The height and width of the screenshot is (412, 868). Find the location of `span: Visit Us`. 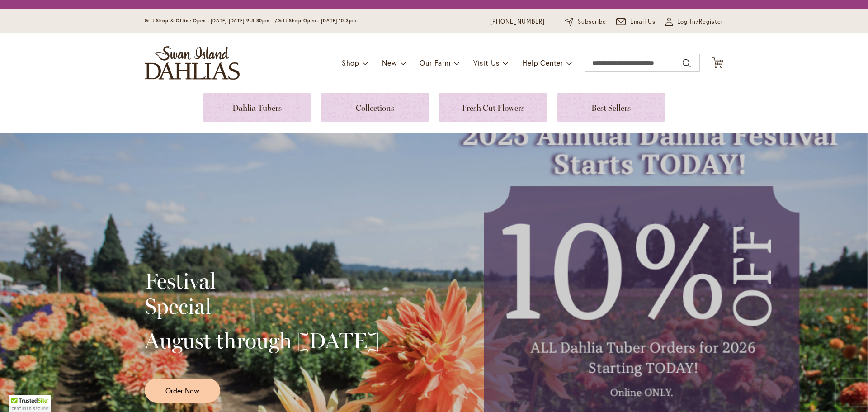

span: Visit Us is located at coordinates (487, 62).